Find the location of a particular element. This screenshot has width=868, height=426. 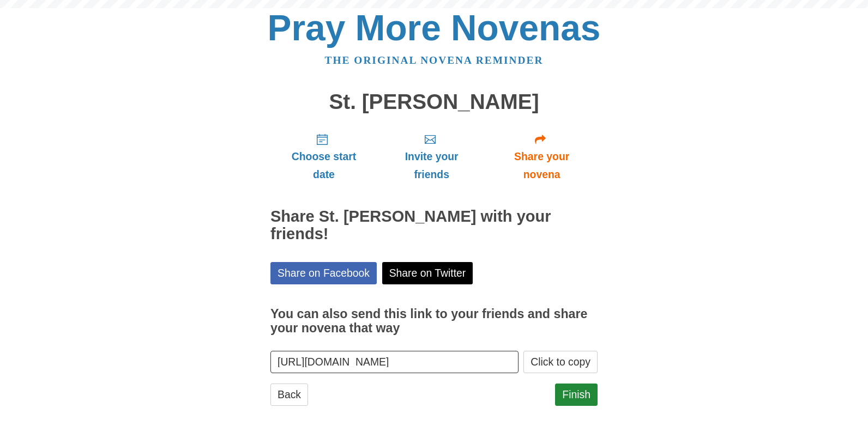

a: Choose start date is located at coordinates (324, 156).